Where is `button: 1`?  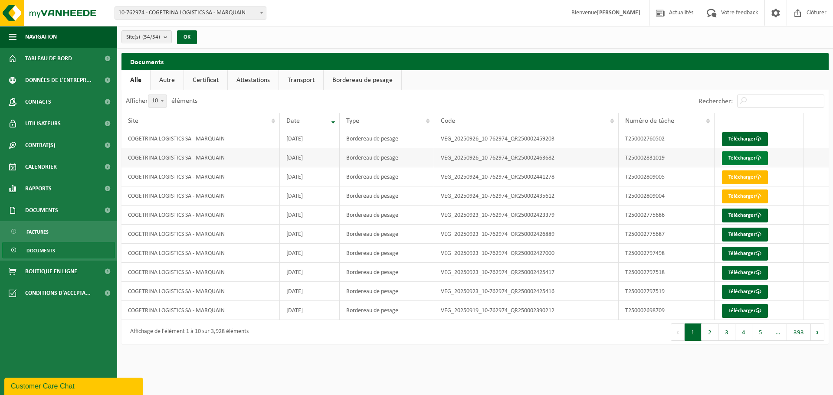 button: 1 is located at coordinates (693, 332).